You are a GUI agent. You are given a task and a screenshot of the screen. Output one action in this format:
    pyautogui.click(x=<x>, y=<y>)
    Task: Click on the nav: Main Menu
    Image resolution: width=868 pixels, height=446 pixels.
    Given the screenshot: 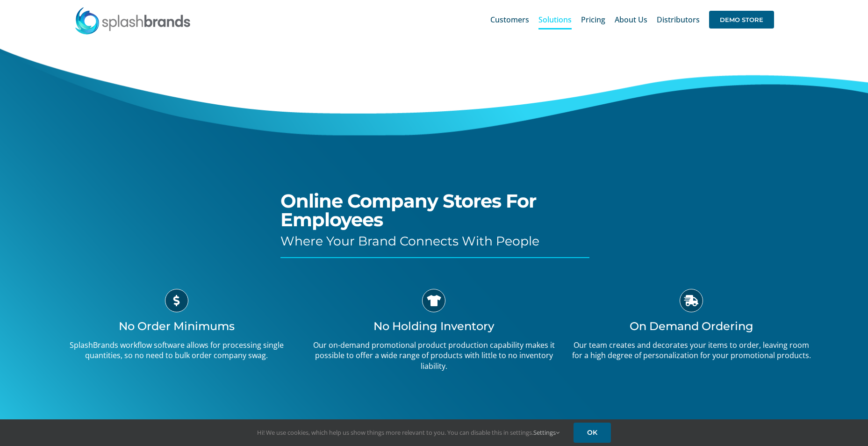 What is the action you would take?
    pyautogui.click(x=632, y=20)
    